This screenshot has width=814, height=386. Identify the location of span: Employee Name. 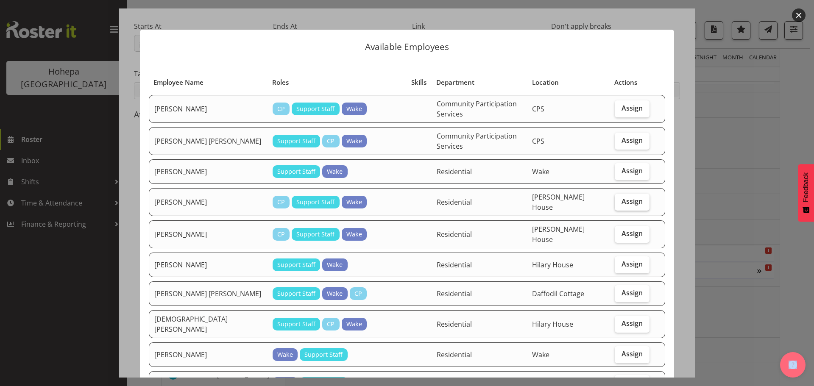
(178, 82).